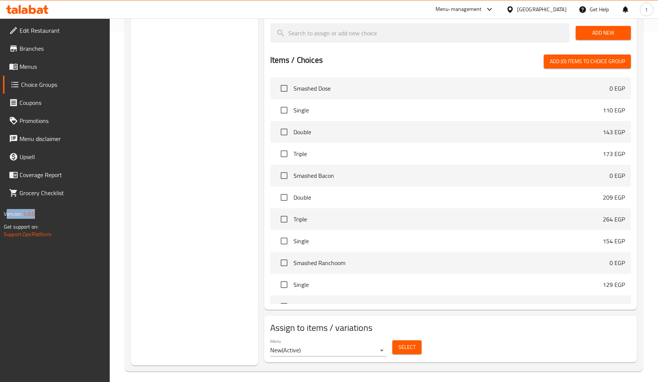  What do you see at coordinates (275, 341) in the screenshot?
I see `label: Menu` at bounding box center [275, 341].